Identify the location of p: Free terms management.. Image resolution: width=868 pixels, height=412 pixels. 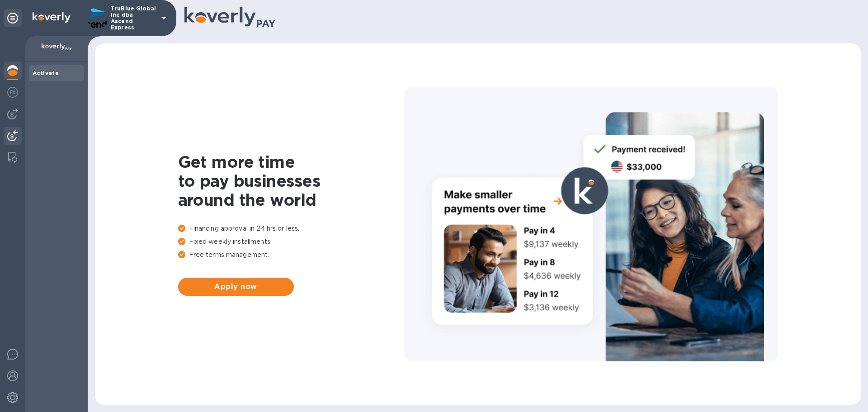
(291, 254).